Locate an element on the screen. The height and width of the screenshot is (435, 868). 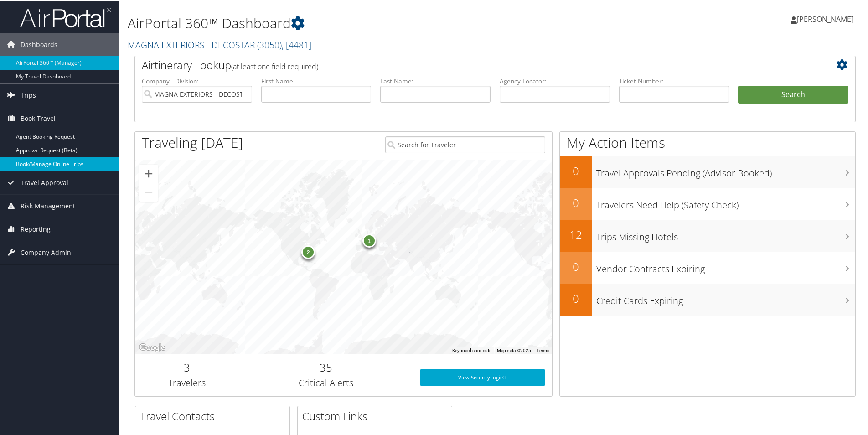
h3: Trips Missing Hotels is located at coordinates (726, 234).